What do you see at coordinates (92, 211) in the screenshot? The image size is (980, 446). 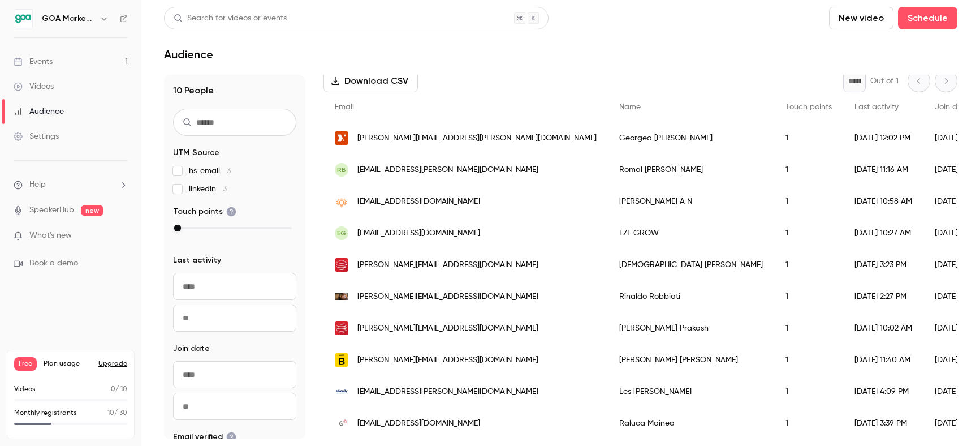 I see `span: new` at bounding box center [92, 211].